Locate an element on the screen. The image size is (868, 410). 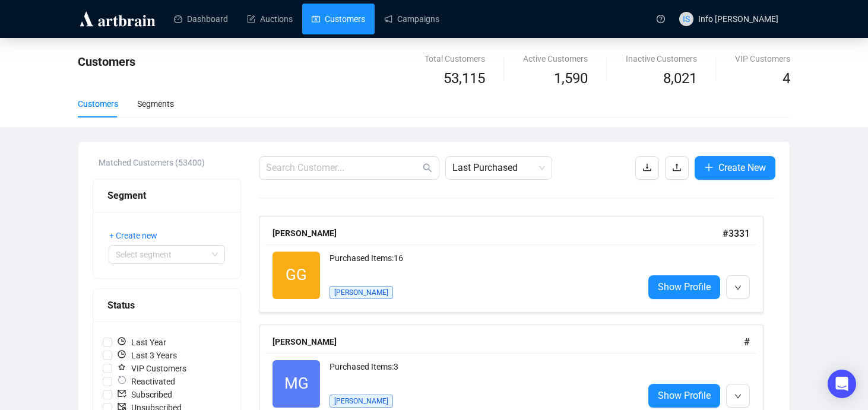
div: VIP Customers is located at coordinates (762, 59).